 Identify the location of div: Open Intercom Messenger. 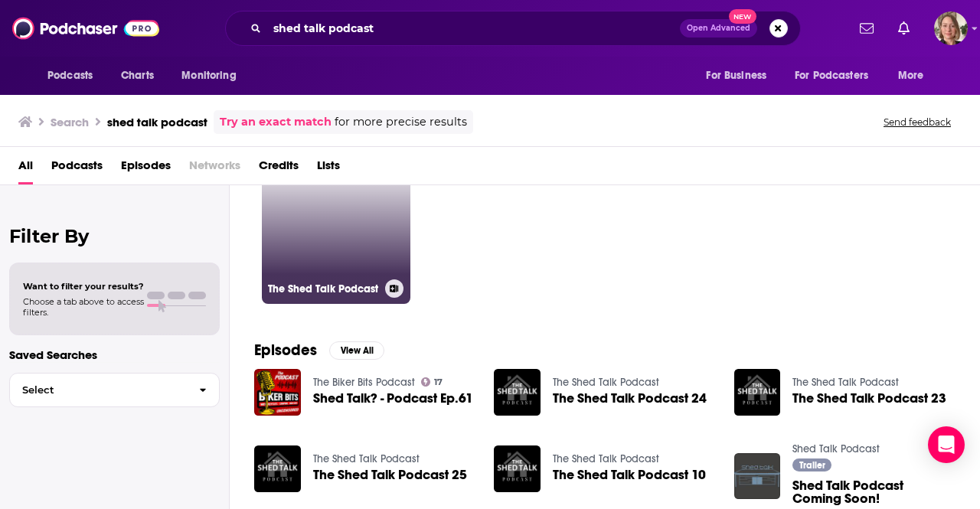
(946, 445).